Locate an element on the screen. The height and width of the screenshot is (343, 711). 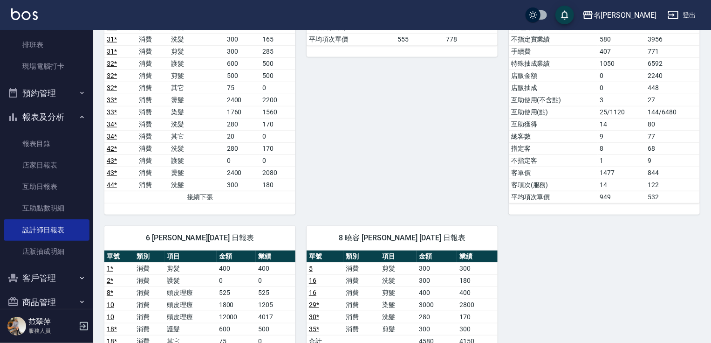
th: 類別 is located at coordinates (362, 256).